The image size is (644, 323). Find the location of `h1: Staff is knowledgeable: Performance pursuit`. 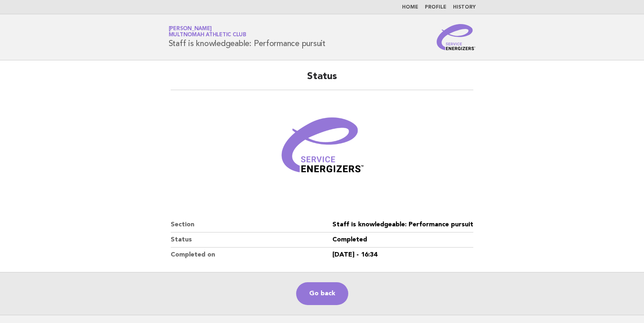

h1: Staff is knowledgeable: Performance pursuit is located at coordinates (247, 37).